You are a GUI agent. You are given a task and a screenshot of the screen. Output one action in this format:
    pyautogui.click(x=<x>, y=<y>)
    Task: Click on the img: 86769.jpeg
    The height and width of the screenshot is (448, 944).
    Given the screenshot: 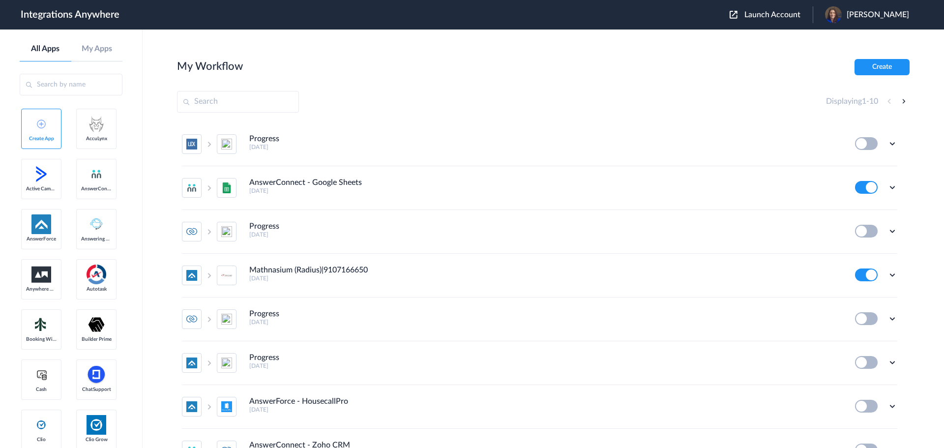 What is the action you would take?
    pyautogui.click(x=833, y=15)
    